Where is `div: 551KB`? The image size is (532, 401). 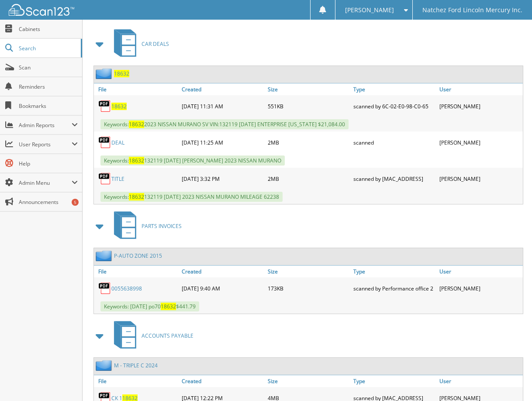 div: 551KB is located at coordinates (308, 106).